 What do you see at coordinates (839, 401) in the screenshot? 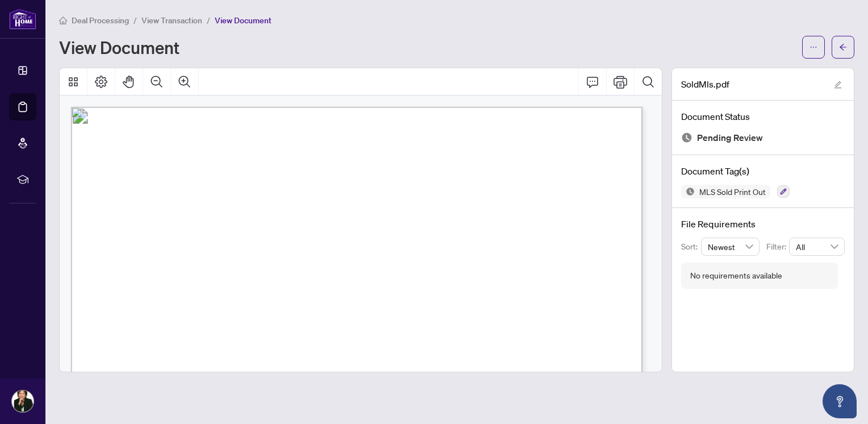
I see `button: Open asap` at bounding box center [839, 401].